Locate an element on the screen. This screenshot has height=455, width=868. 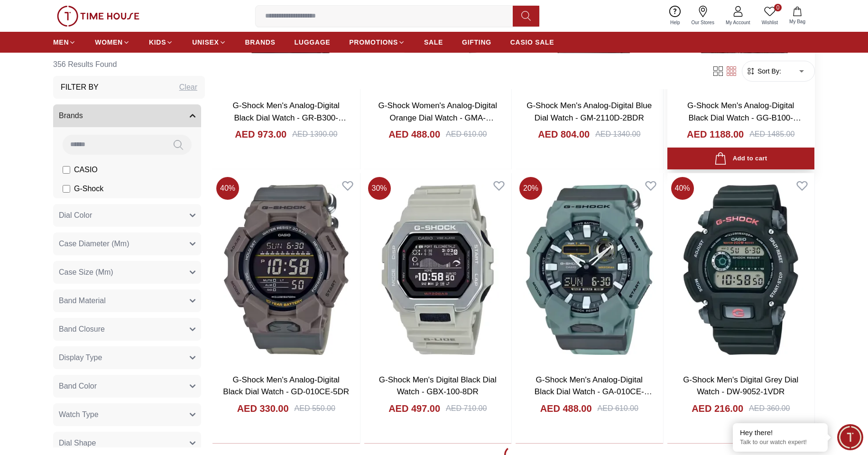
span: My Bag is located at coordinates (797, 21).